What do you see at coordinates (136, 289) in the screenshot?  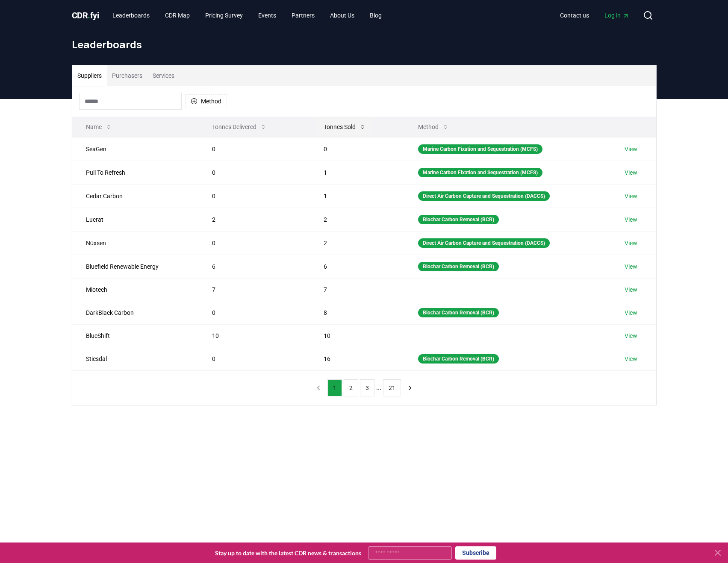 I see `td: Miotech` at bounding box center [136, 289].